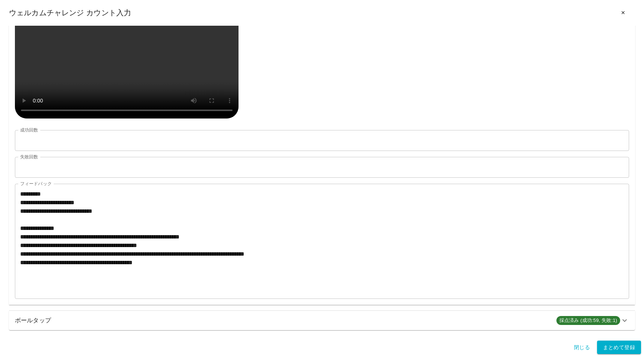 Image resolution: width=644 pixels, height=357 pixels. What do you see at coordinates (322, 13) in the screenshot?
I see `div: ウェルカムチャレンジ カウント入力` at bounding box center [322, 13].